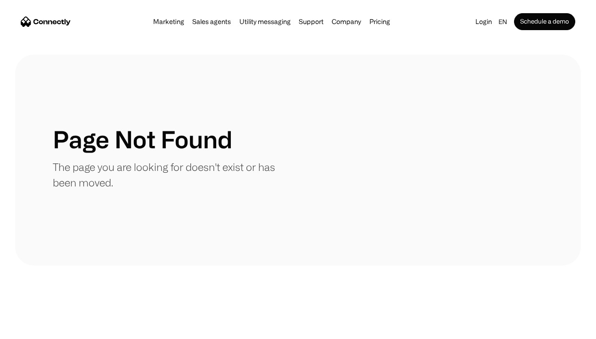  What do you see at coordinates (38, 329) in the screenshot?
I see `ul: Language list` at bounding box center [38, 329].